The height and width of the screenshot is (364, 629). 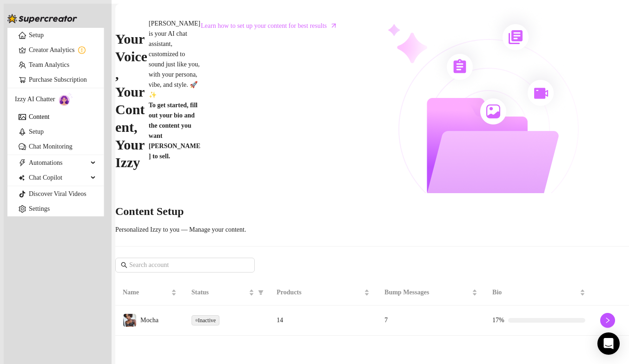 I want to click on a: Creator Analytics exclamation-circle, so click(x=62, y=50).